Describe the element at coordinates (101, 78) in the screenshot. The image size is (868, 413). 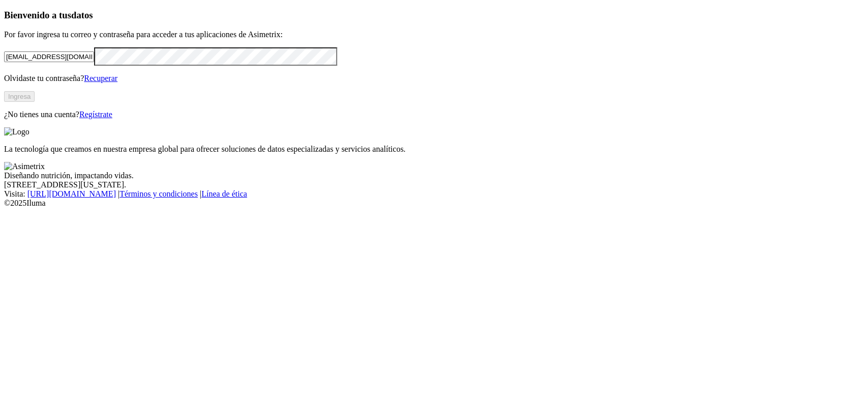
I see `a: Recuperar` at that location.